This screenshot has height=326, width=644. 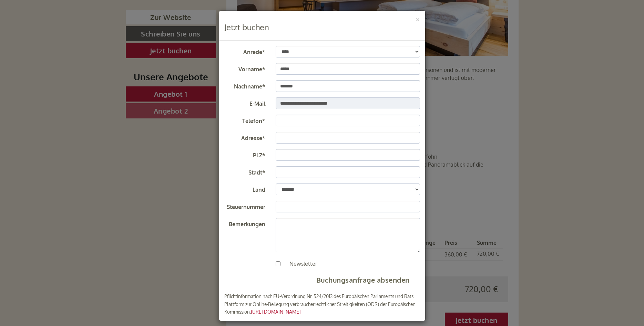 What do you see at coordinates (245, 137) in the screenshot?
I see `label: Adresse*` at bounding box center [245, 137].